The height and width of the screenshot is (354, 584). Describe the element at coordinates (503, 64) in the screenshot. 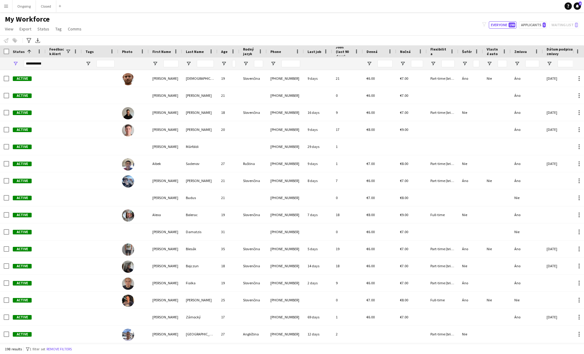

I see `input: Vlastné auto Filter Input` at that location.